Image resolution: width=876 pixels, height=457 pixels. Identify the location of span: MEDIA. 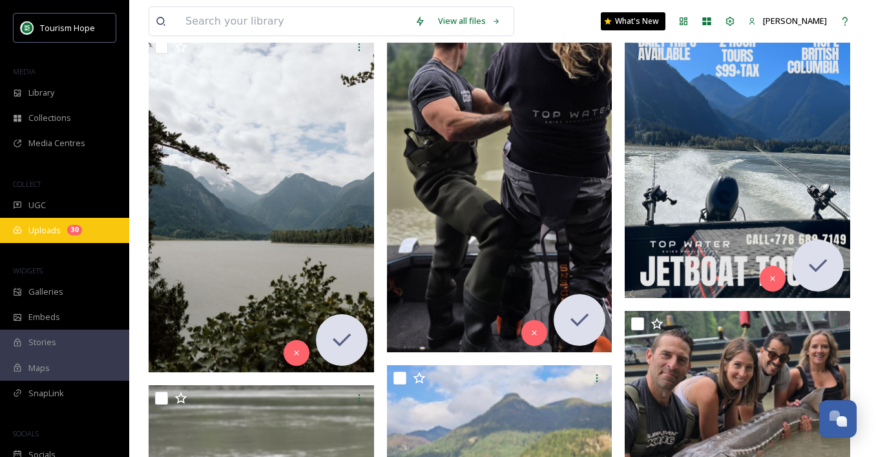
(24, 71).